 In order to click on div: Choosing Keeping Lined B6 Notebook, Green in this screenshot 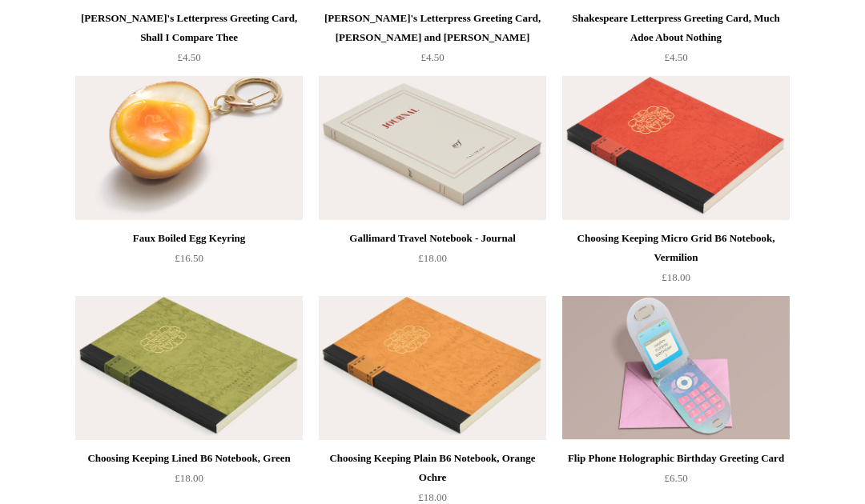, I will do `click(189, 459)`.